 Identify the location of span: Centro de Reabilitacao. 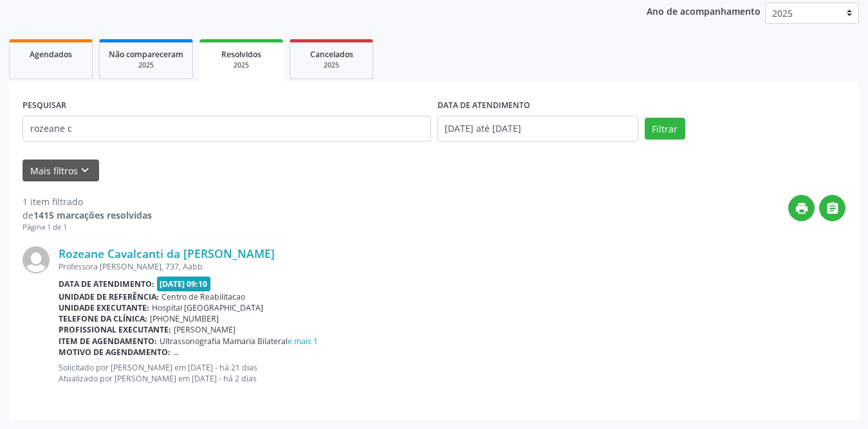
(203, 296).